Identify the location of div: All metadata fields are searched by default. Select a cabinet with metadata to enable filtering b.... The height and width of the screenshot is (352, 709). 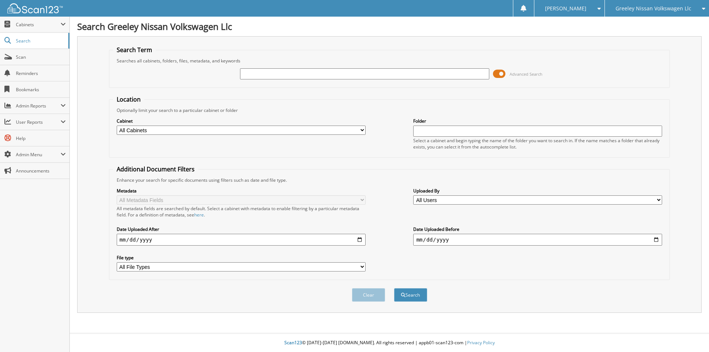
(241, 212).